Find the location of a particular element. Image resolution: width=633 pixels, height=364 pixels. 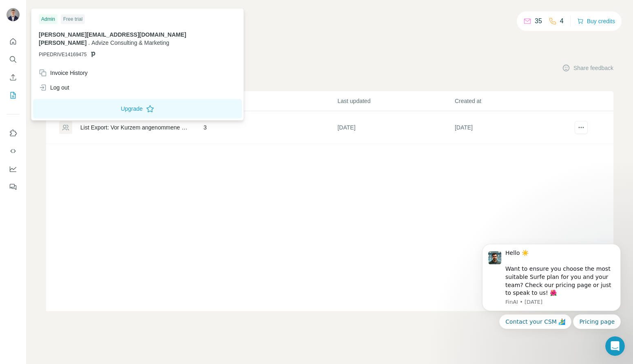

div: message notification from FinAI, 1w ago. Hello ☀️ Want to ensure you choose the most suitable Sur... is located at coordinates (81, 61).